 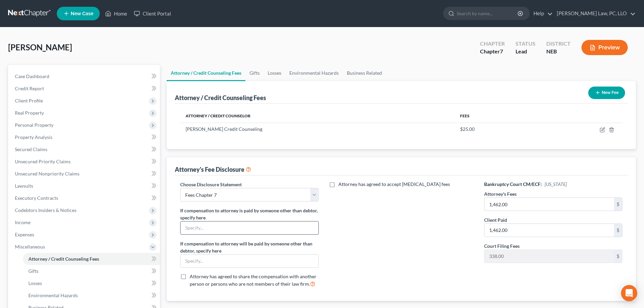 What do you see at coordinates (502, 246) in the screenshot?
I see `label: Court Filing Fees` at bounding box center [502, 246].